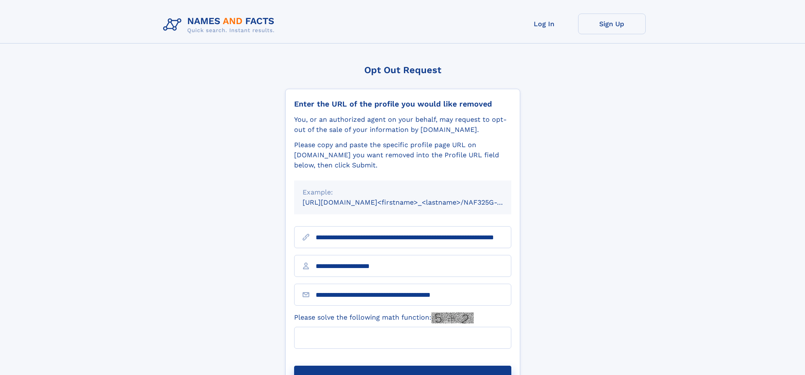 This screenshot has height=375, width=805. What do you see at coordinates (403, 70) in the screenshot?
I see `div: Opt Out Request` at bounding box center [403, 70].